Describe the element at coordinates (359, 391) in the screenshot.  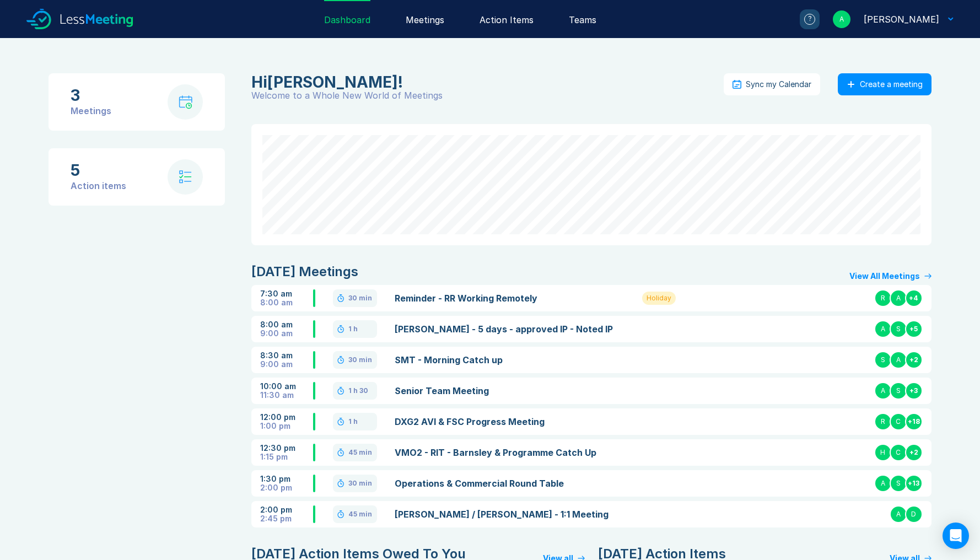
I see `div: 1 h 30` at that location.